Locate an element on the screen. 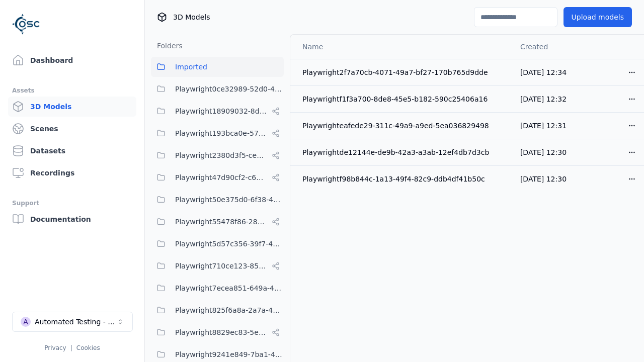 This screenshot has width=644, height=362. span: Imported is located at coordinates (191, 67).